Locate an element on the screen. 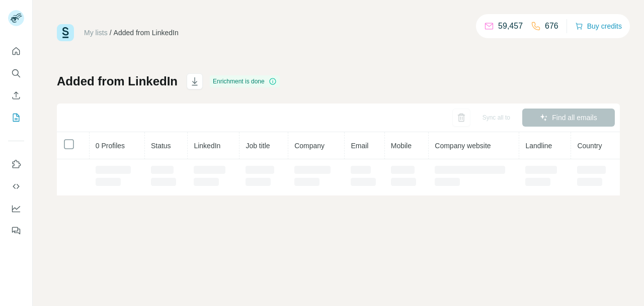 The height and width of the screenshot is (306, 644). button: Feedback is located at coordinates (16, 230).